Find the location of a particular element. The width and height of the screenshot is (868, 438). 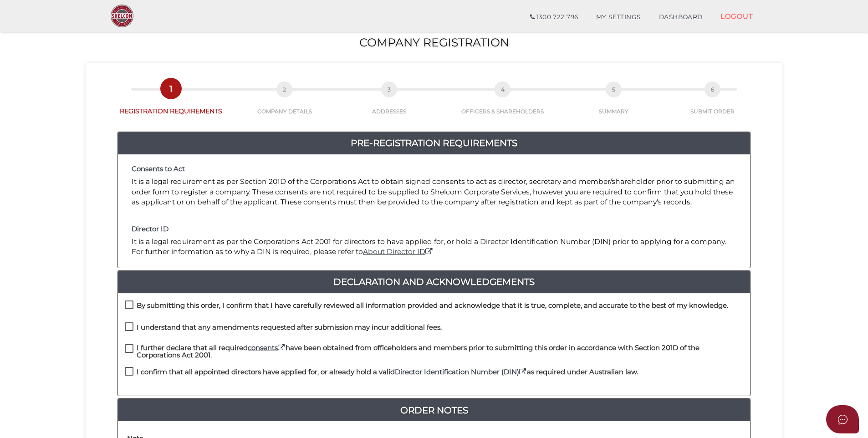

h4: I further declare that all required have been obtained from officeholders and members prior to su... is located at coordinates (440, 351).